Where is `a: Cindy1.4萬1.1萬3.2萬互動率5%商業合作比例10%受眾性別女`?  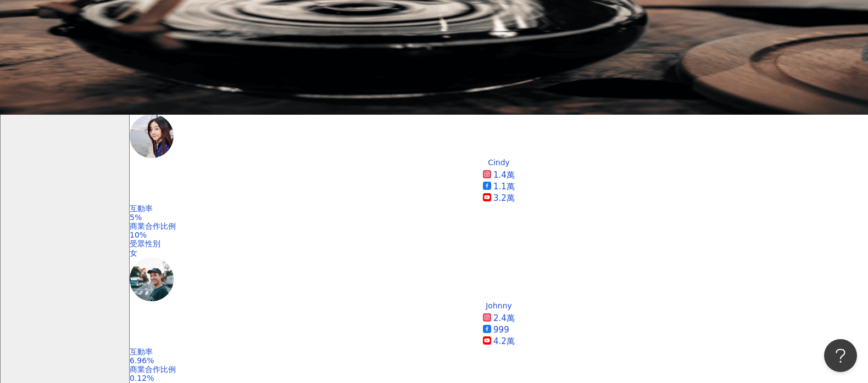 a: Cindy1.4萬1.1萬3.2萬互動率5%商業合作比例10%受眾性別女 is located at coordinates (499, 207).